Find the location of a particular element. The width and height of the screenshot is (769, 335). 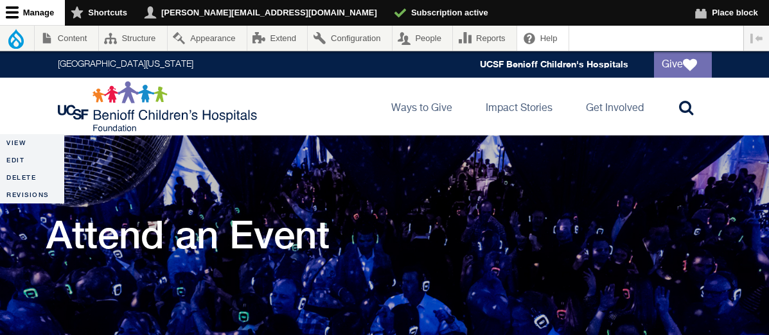

a: Reports is located at coordinates (485, 38).